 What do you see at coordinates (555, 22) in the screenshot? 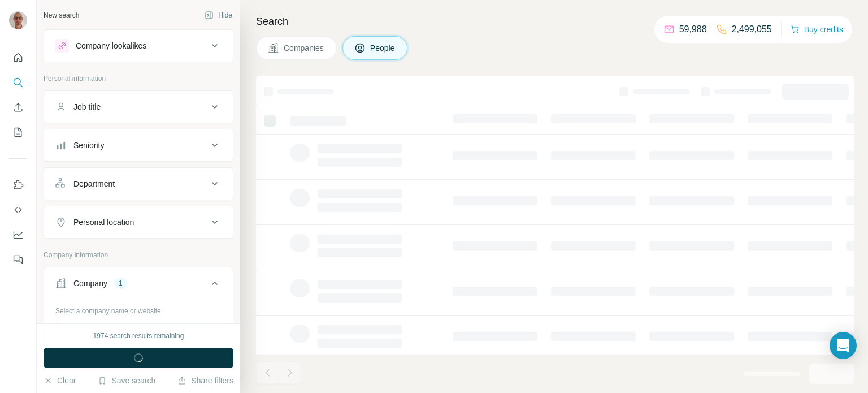
I see `h4: Search` at bounding box center [555, 22].